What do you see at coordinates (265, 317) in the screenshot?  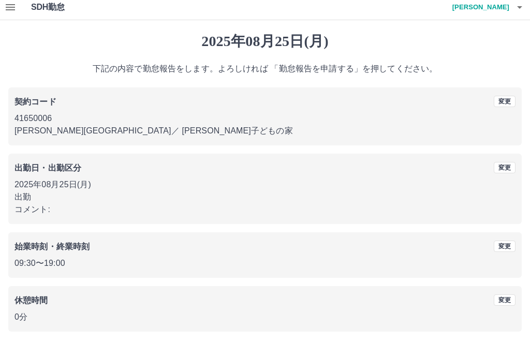 I see `p: 0分` at bounding box center [265, 317].